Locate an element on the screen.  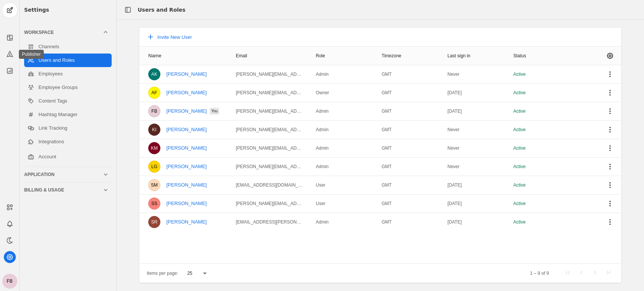
div: suzie.robinson@avisonyoung.com is located at coordinates (270, 222).